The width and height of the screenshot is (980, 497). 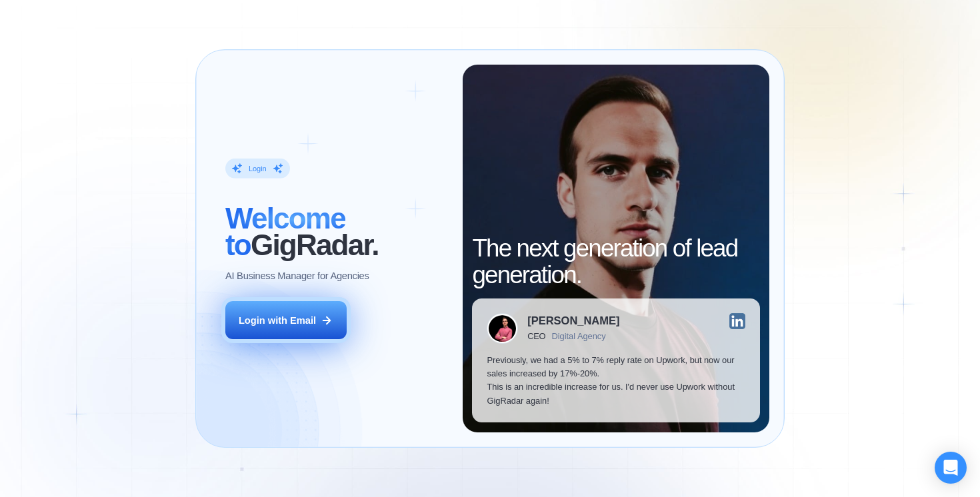 I want to click on div: CEO, so click(x=536, y=337).